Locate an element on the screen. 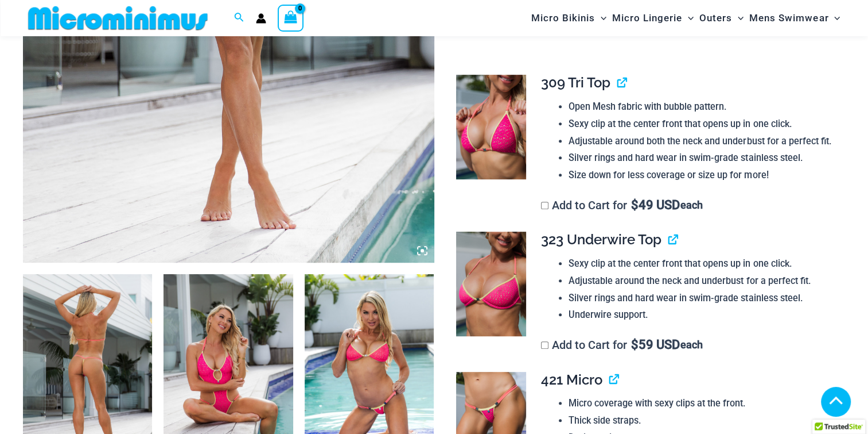  span: 59 USD is located at coordinates (656, 345).